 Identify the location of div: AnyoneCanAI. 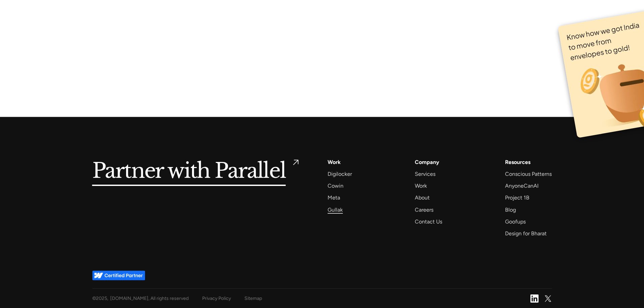
(522, 185).